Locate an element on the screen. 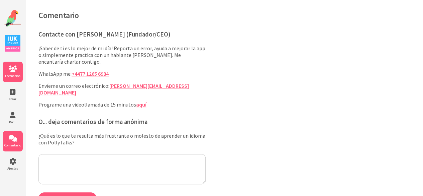  font: aquí is located at coordinates (141, 104).